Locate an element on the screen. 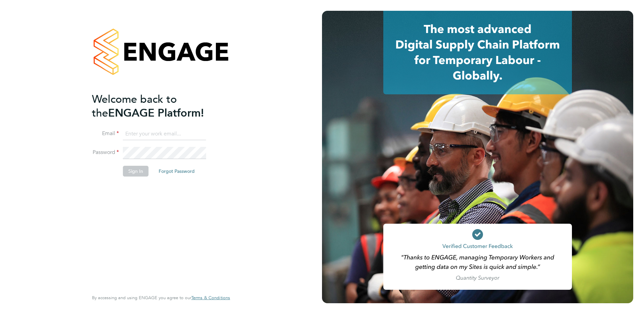  label: Password is located at coordinates (105, 152).